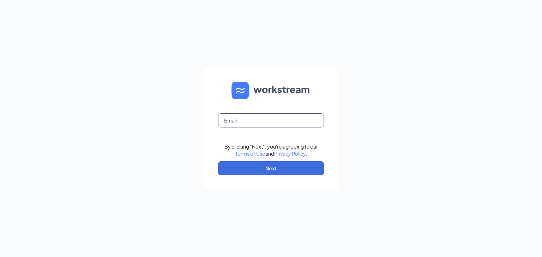 The width and height of the screenshot is (542, 257). Describe the element at coordinates (271, 91) in the screenshot. I see `img: WS logo and Workstream text` at that location.